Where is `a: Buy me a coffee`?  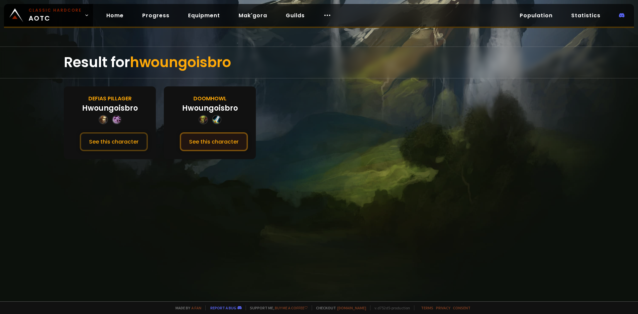 a: Buy me a coffee is located at coordinates (291, 308).